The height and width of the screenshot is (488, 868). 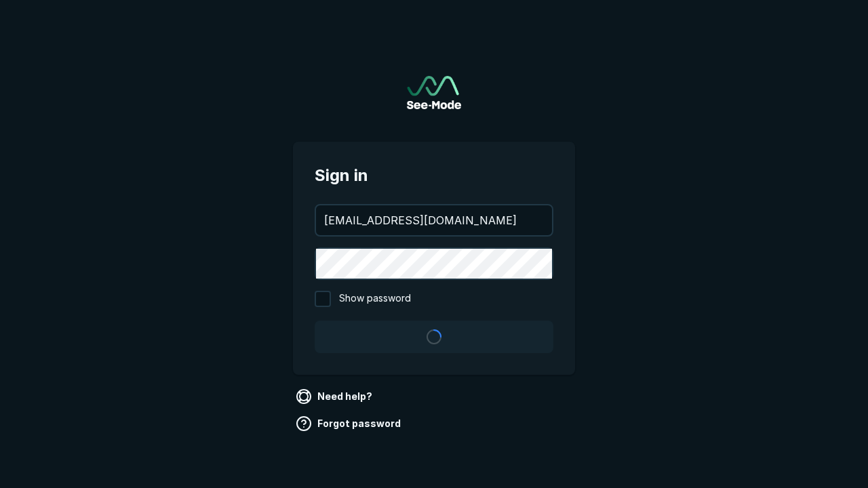 I want to click on span: Sign in, so click(x=434, y=176).